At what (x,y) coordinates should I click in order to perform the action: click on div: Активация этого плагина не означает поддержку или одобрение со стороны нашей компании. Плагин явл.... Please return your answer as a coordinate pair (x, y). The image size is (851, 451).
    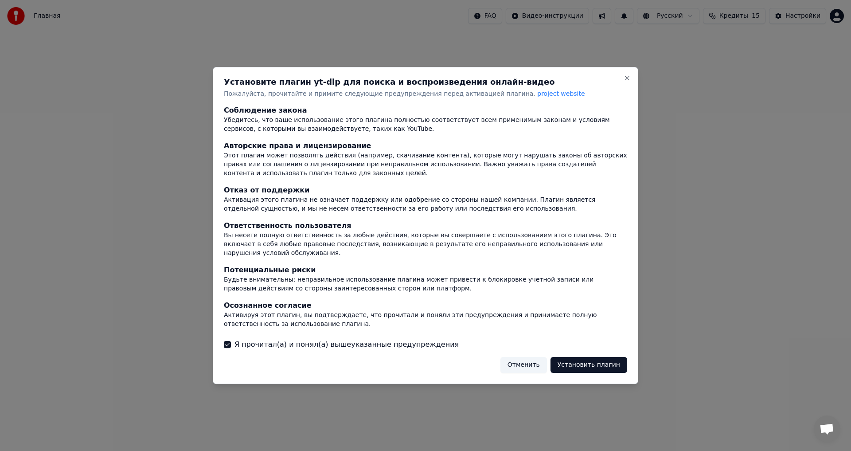
    Looking at the image, I should click on (425, 205).